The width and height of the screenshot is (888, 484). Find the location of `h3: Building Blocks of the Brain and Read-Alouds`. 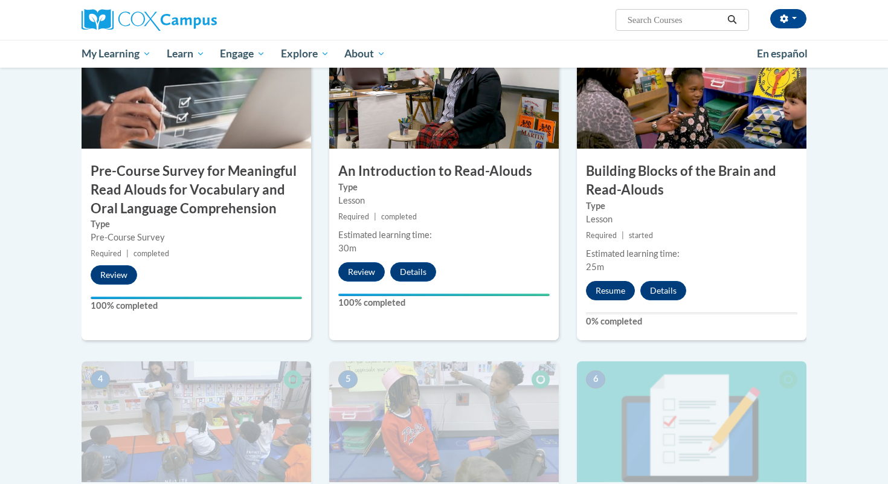

h3: Building Blocks of the Brain and Read-Alouds is located at coordinates (692, 181).